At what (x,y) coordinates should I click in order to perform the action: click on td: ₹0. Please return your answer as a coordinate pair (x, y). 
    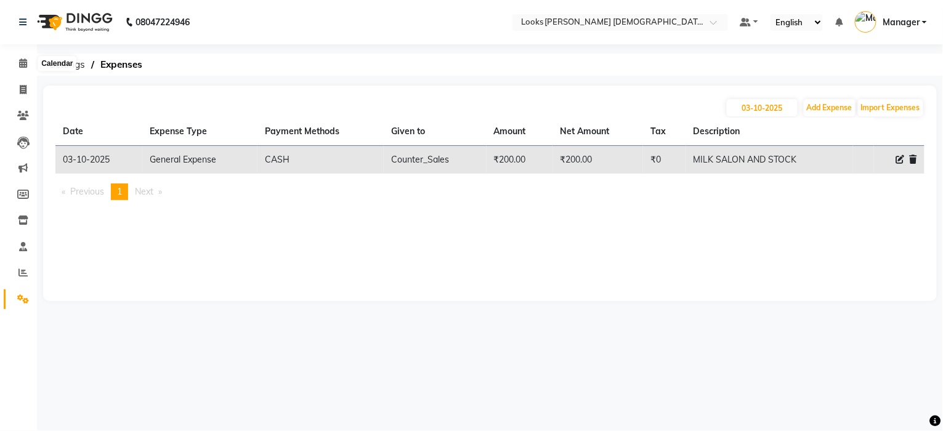
    Looking at the image, I should click on (664, 160).